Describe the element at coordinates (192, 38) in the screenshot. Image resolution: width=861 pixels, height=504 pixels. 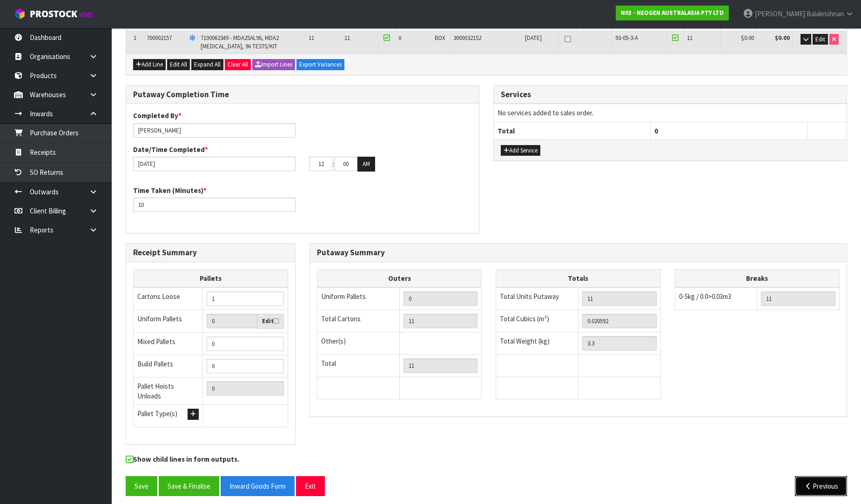
I see `i: Frozen Goods` at that location.